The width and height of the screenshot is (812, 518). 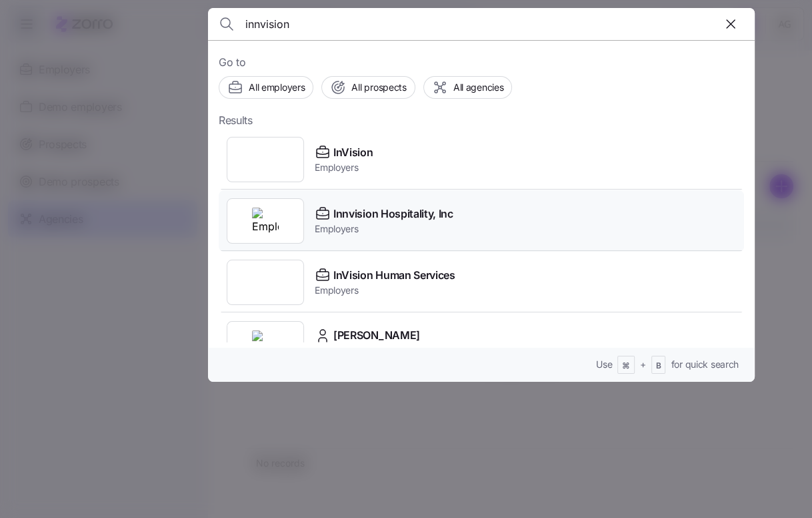 I want to click on button: All agencies, so click(x=468, y=87).